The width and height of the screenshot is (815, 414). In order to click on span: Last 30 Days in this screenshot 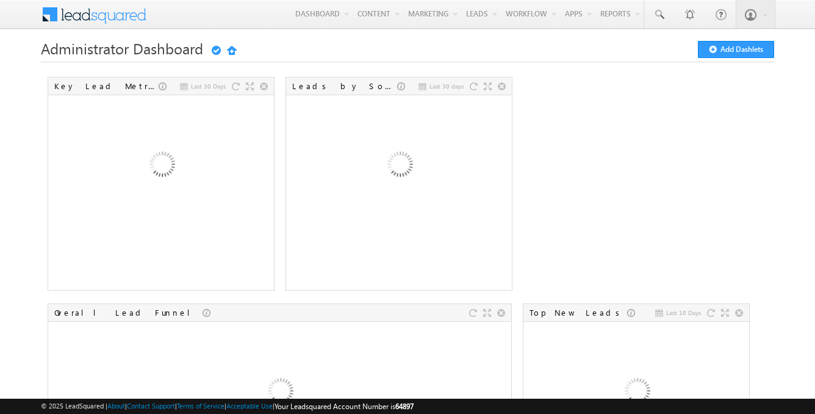, I will do `click(208, 86)`.